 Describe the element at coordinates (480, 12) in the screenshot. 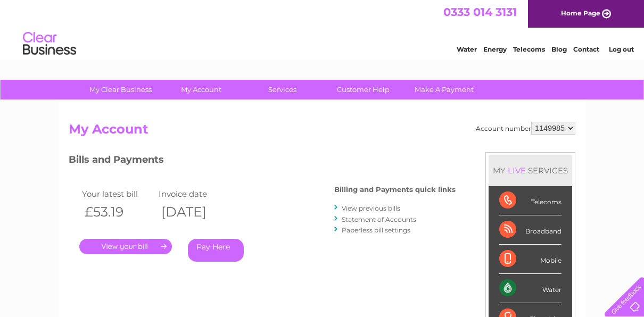

I see `span: 0333 014 3131` at that location.